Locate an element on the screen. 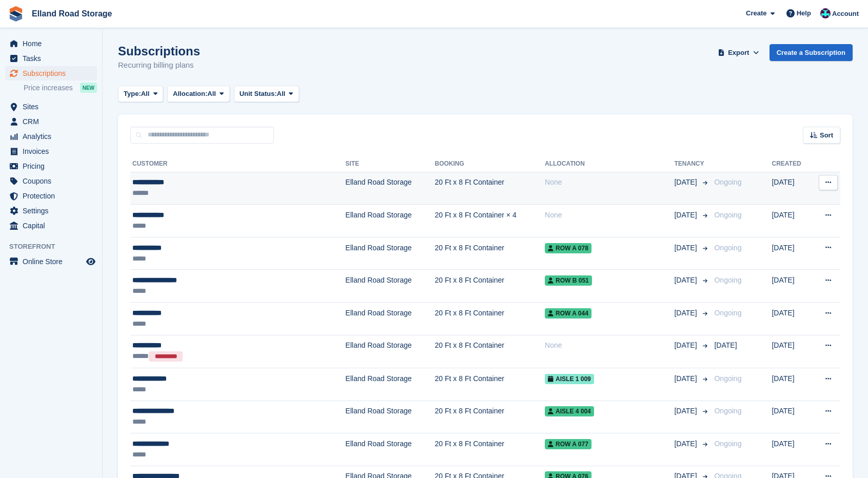  span: Export is located at coordinates (738, 53).